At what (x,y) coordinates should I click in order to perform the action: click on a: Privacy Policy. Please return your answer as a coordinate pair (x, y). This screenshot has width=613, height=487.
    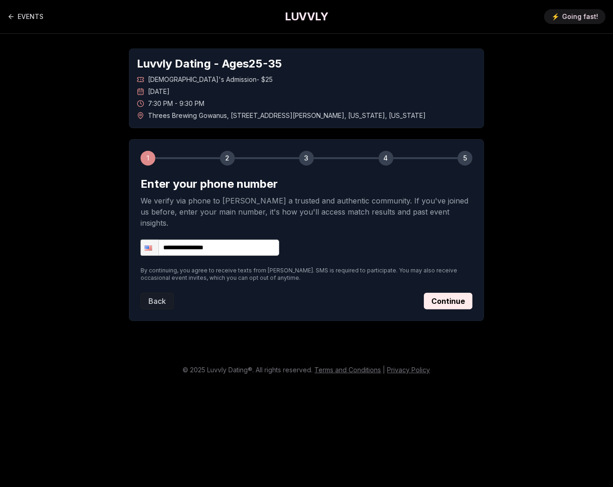
    Looking at the image, I should click on (408, 369).